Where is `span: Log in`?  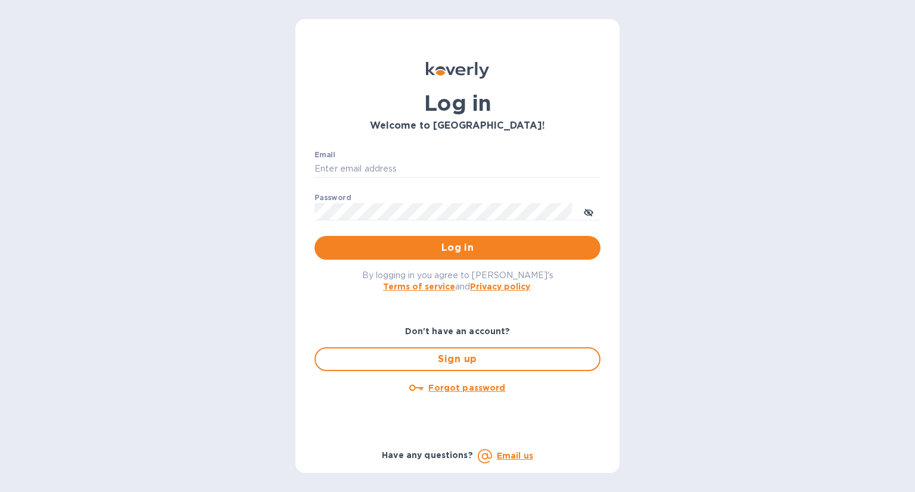 span: Log in is located at coordinates (457, 248).